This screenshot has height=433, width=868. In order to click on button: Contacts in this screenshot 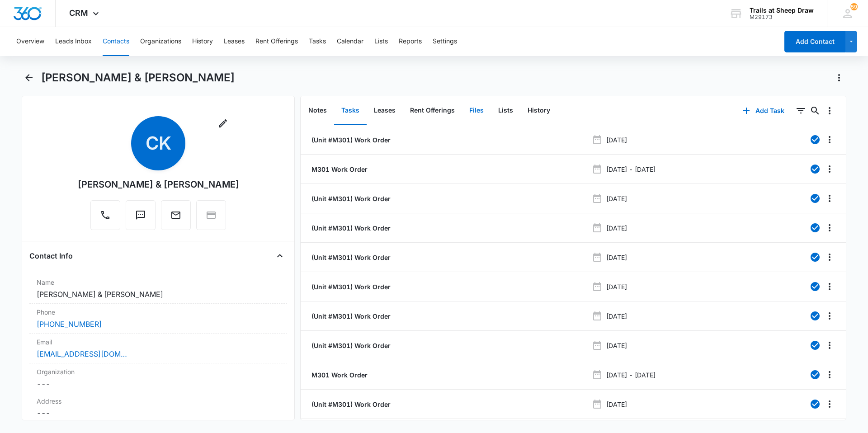, I will do `click(115, 42)`.